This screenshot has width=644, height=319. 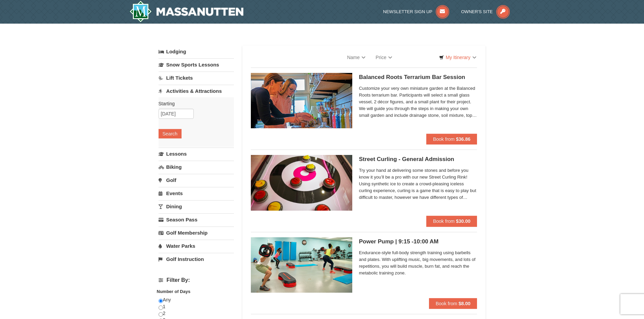 What do you see at coordinates (196, 220) in the screenshot?
I see `a: Season Pass` at bounding box center [196, 220].